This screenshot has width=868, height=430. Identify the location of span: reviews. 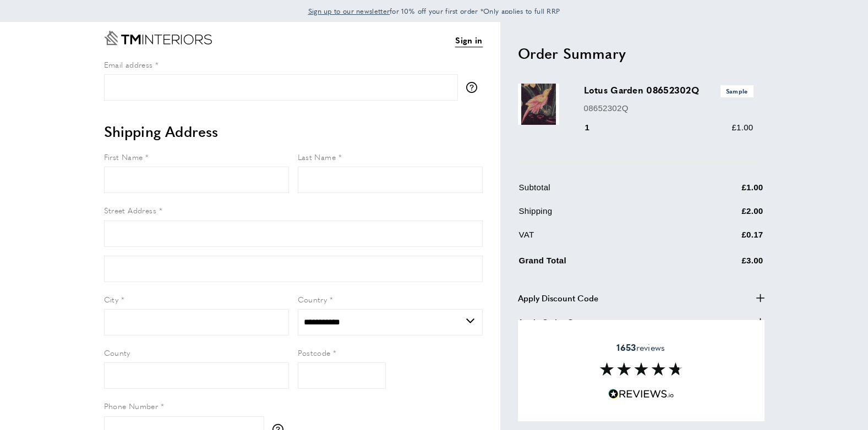
(640, 347).